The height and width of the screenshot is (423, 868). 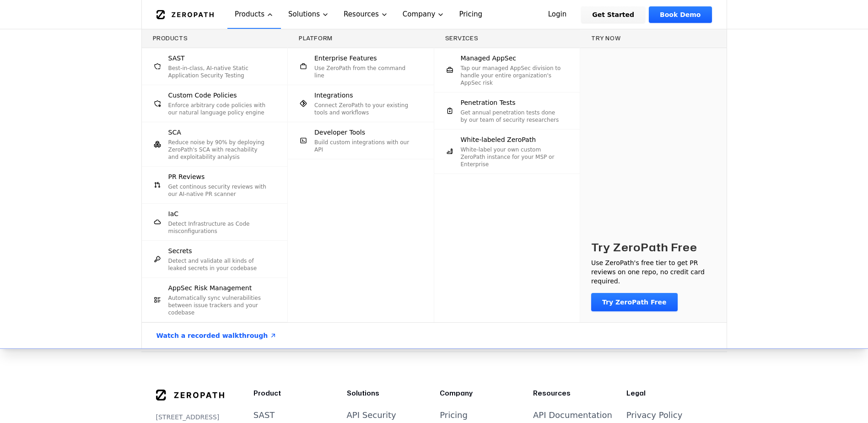 I want to click on a: Developer ToolsBuild custom integrations with our API, so click(x=360, y=140).